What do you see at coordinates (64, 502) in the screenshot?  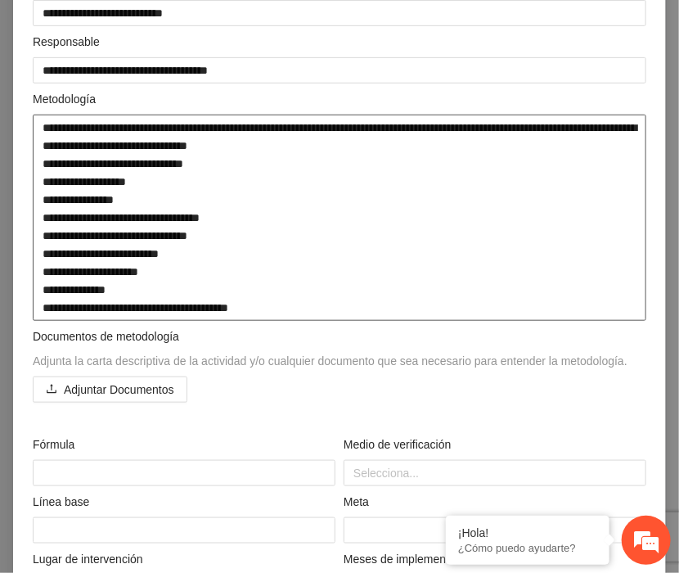 I see `span: Línea base` at bounding box center [64, 502].